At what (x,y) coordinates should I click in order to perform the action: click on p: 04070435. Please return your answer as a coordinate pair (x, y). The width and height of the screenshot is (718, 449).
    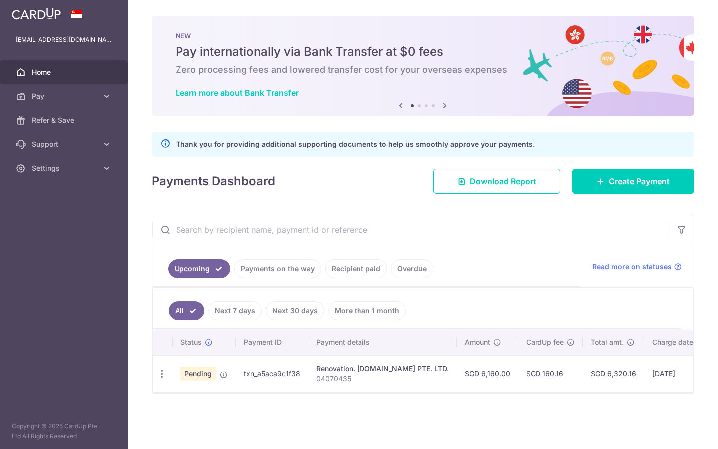
    Looking at the image, I should click on (383, 379).